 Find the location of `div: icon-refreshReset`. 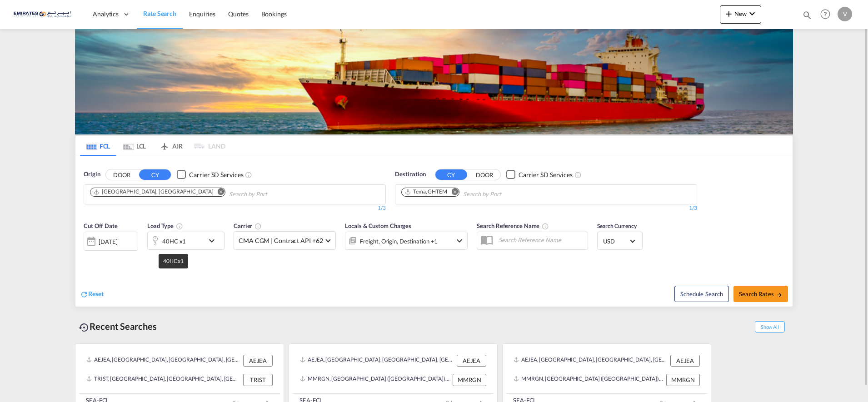

div: icon-refreshReset is located at coordinates (92, 294).